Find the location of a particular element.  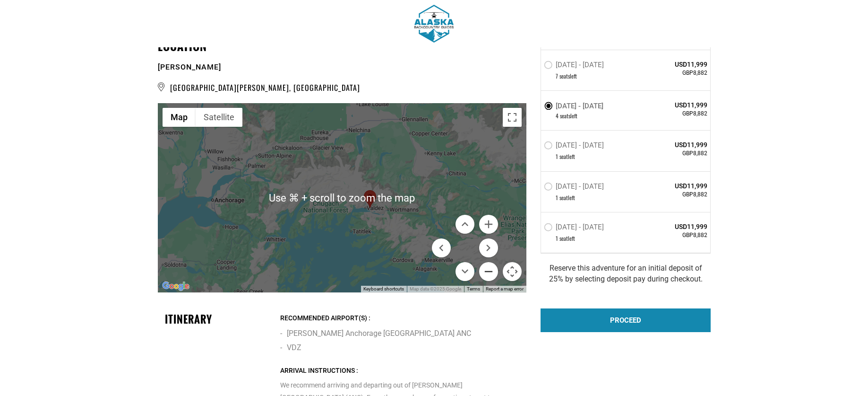

a: Report a map error is located at coordinates (505, 289).